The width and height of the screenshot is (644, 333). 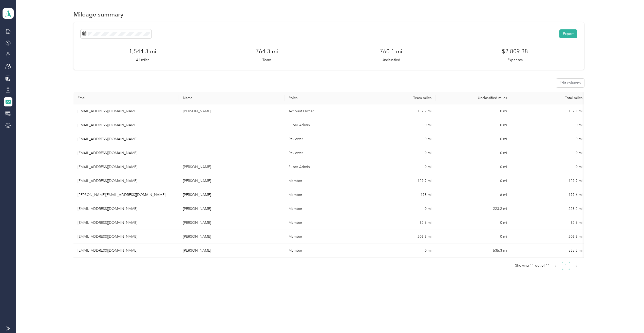 I want to click on th: Email, so click(x=126, y=98).